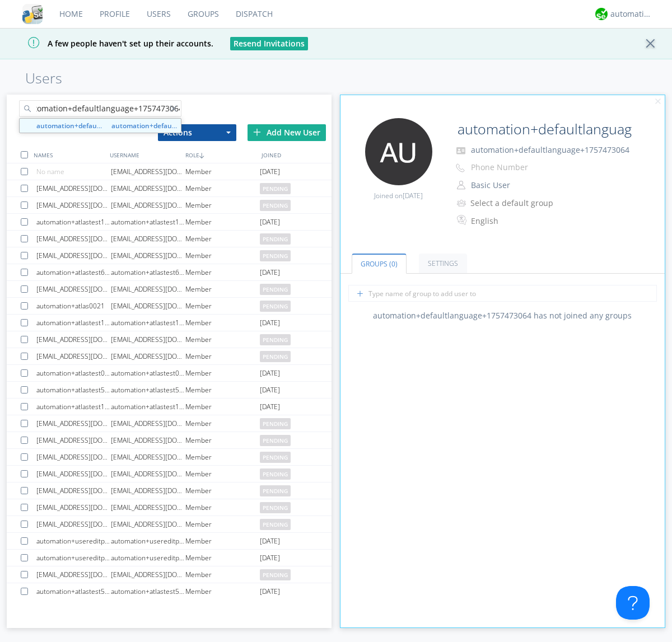  I want to click on div: automation+atlas0021, so click(73, 305).